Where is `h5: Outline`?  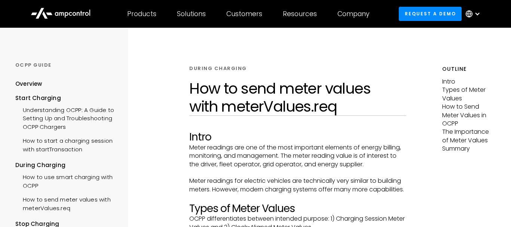
h5: Outline is located at coordinates (469, 69).